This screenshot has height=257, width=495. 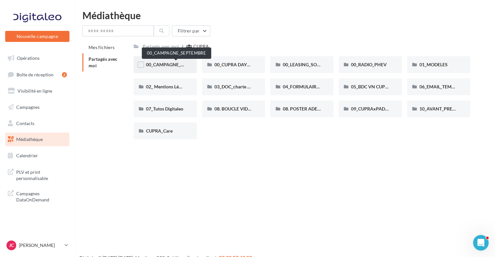 What do you see at coordinates (201, 46) in the screenshot?
I see `div: CUPRA` at bounding box center [201, 46].